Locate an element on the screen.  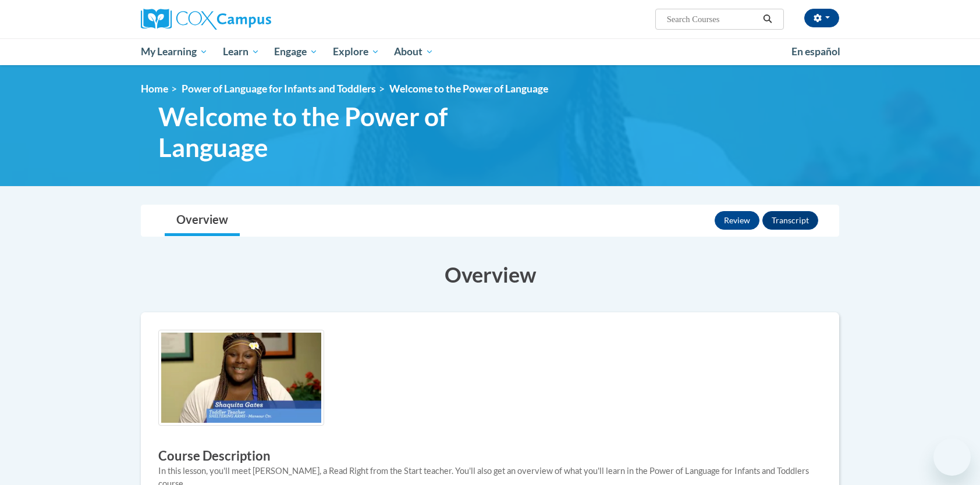
button: Review is located at coordinates (737, 221).